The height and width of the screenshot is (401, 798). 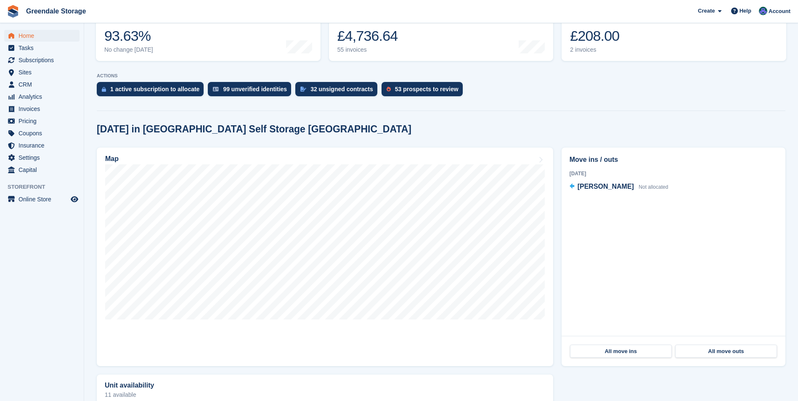 I want to click on div: 32 unsigned contracts, so click(x=342, y=89).